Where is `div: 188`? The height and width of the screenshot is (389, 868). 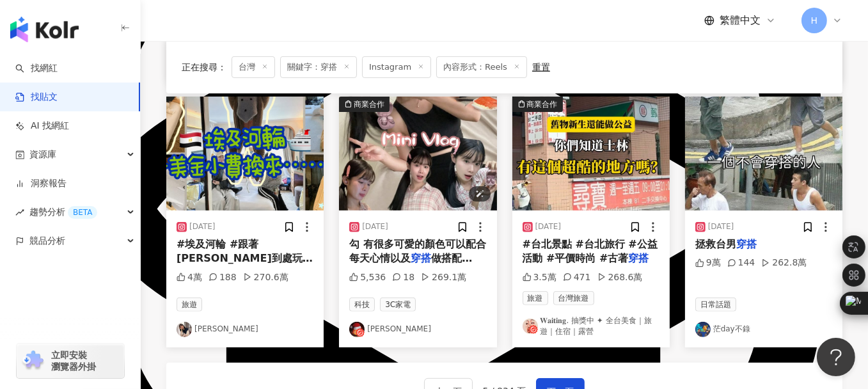
div: 188 is located at coordinates (222, 277).